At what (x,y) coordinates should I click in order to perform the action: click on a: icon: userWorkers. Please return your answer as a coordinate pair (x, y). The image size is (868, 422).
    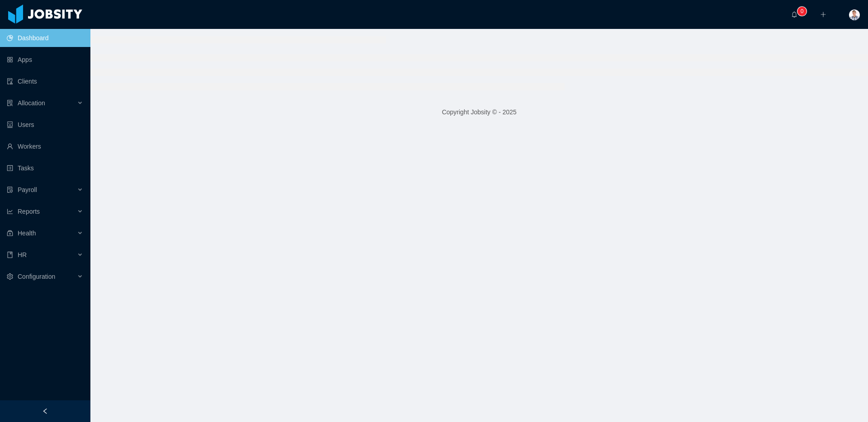
    Looking at the image, I should click on (45, 146).